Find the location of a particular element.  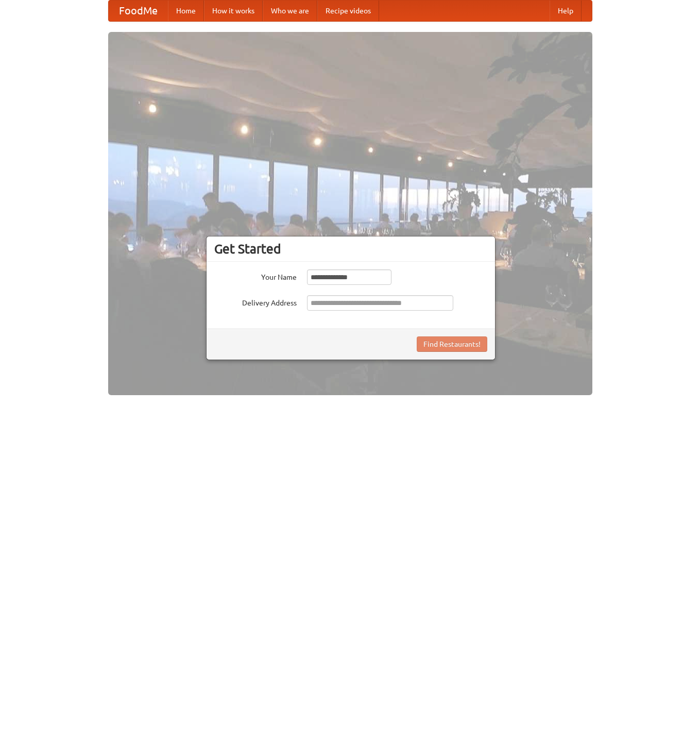

label: Delivery Address is located at coordinates (256, 302).